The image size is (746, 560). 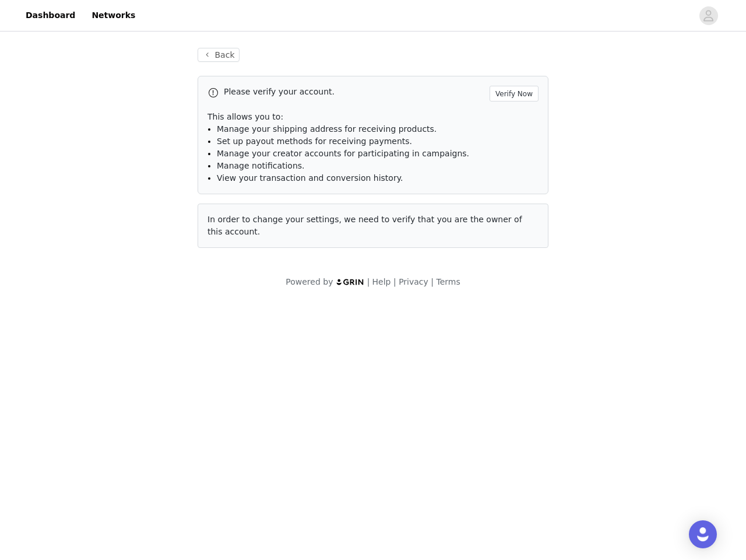 What do you see at coordinates (514, 93) in the screenshot?
I see `button: Verify Now` at bounding box center [514, 93].